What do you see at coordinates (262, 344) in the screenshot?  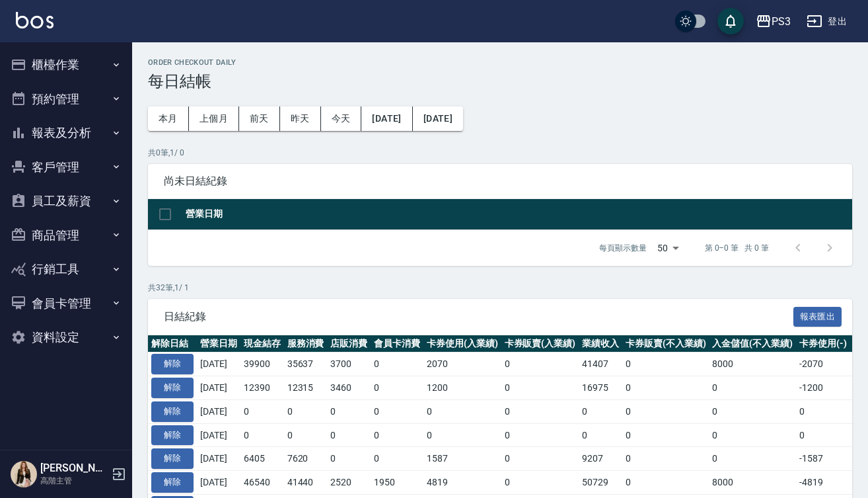 I see `th: 現金結存` at bounding box center [262, 344].